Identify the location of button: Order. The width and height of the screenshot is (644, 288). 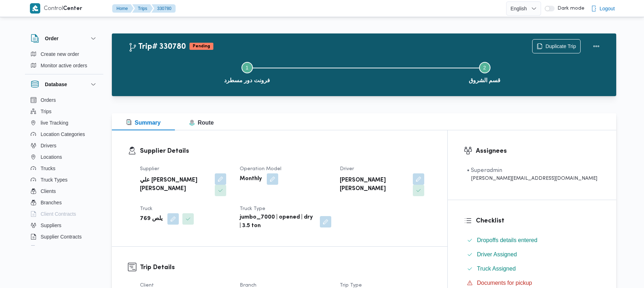
(64, 38).